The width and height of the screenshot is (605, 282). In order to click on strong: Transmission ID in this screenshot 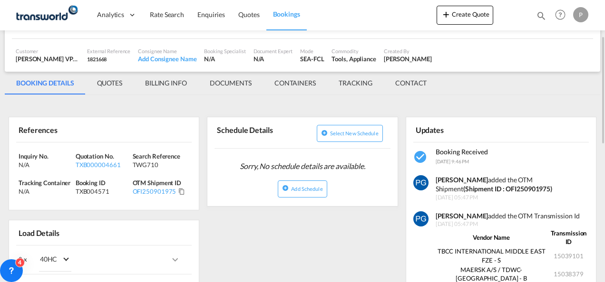, I will do `click(569, 238)`.